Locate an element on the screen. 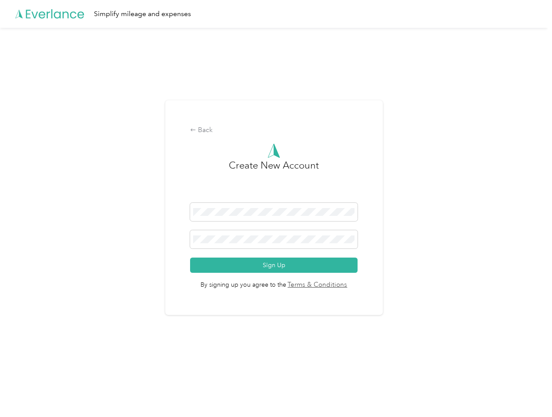 This screenshot has width=552, height=417. a: Terms & Conditions is located at coordinates (317, 285).